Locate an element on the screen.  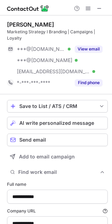
button: Find work email is located at coordinates (57, 172).